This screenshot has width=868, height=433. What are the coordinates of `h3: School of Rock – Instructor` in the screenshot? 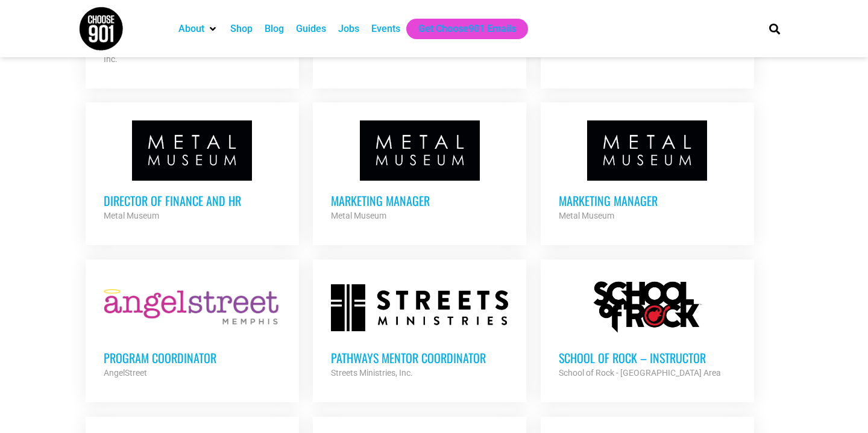 It's located at (647, 357).